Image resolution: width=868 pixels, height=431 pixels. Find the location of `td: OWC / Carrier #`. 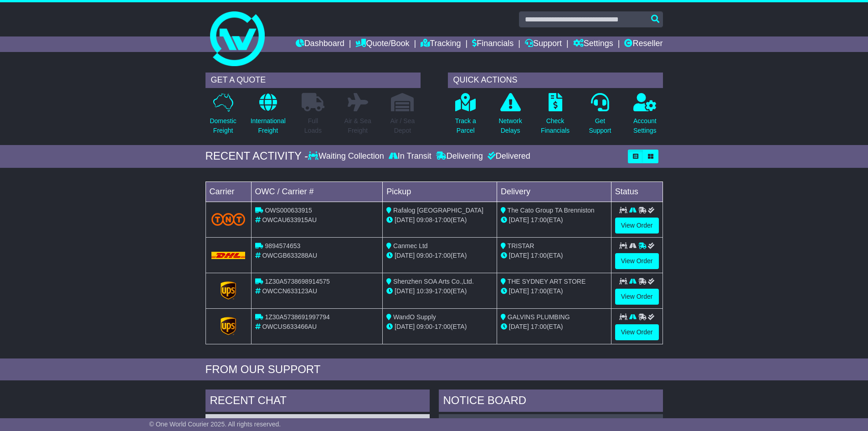

td: OWC / Carrier # is located at coordinates (317, 192).